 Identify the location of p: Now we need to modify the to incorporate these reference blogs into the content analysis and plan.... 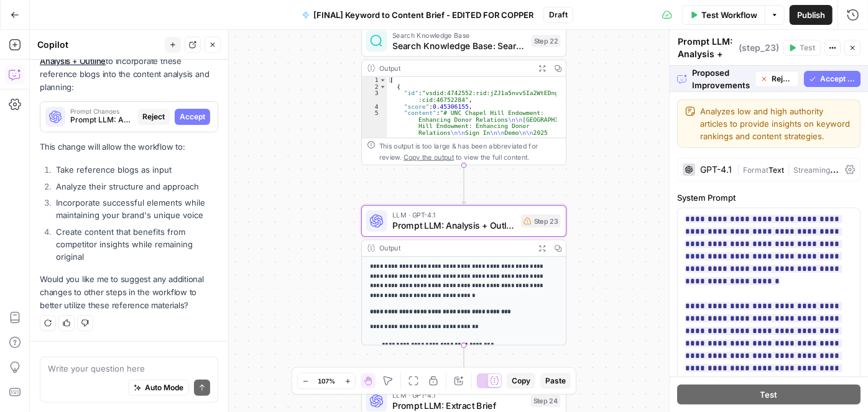
(128, 68).